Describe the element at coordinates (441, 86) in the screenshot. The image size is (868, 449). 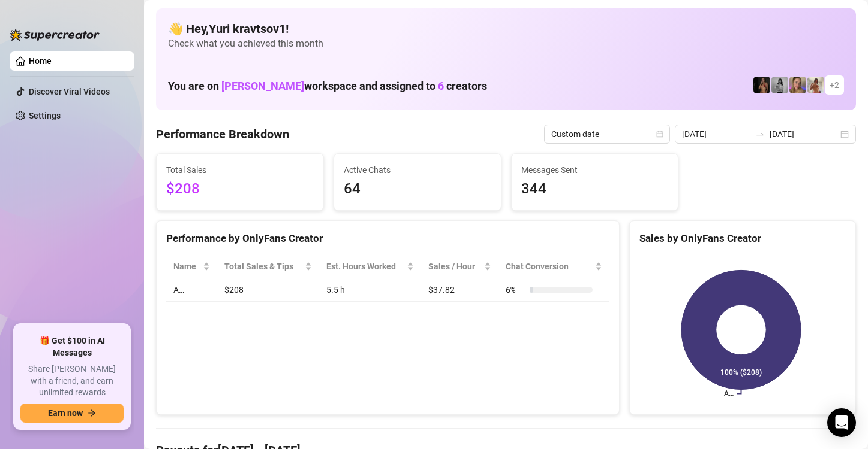
I see `span: 6` at that location.